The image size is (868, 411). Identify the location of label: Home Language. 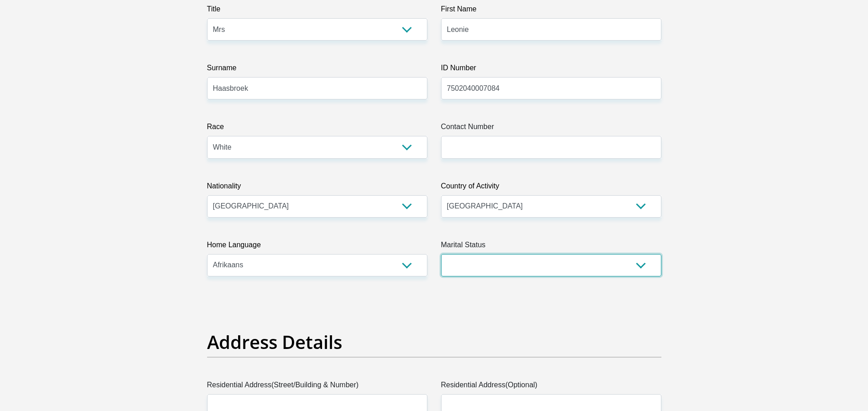
(317, 247).